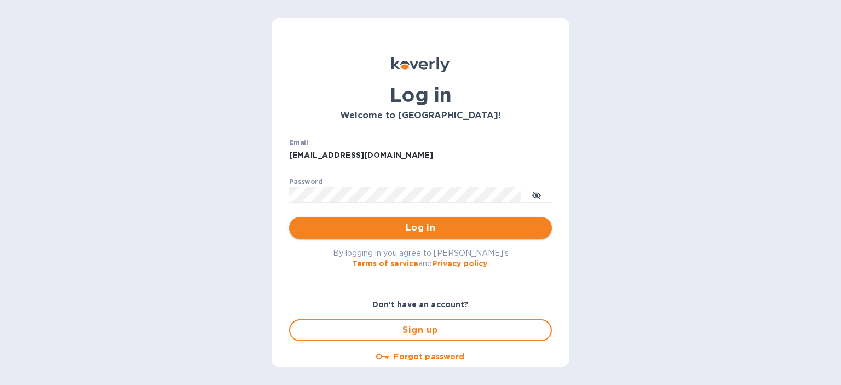  I want to click on label: Email, so click(298, 142).